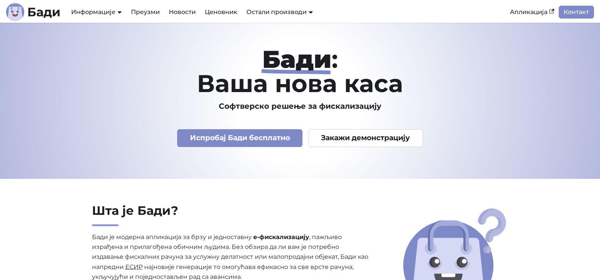  Describe the element at coordinates (300, 71) in the screenshot. I see `h1: : Ваша нова каса` at that location.